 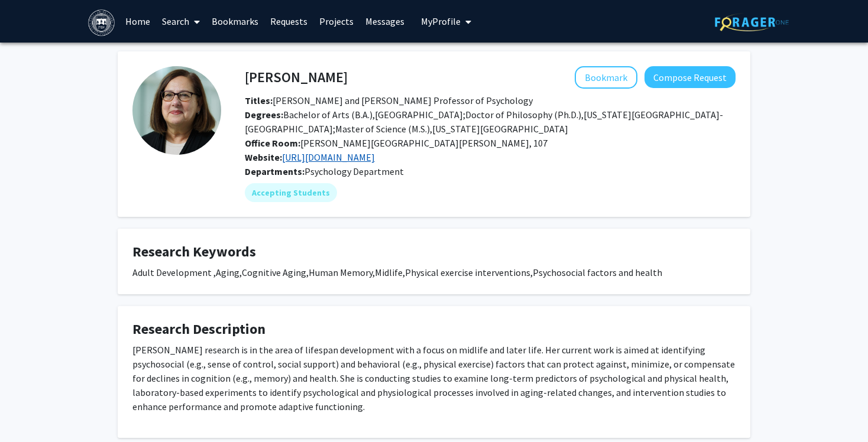 I want to click on b: Departments:, so click(x=274, y=172).